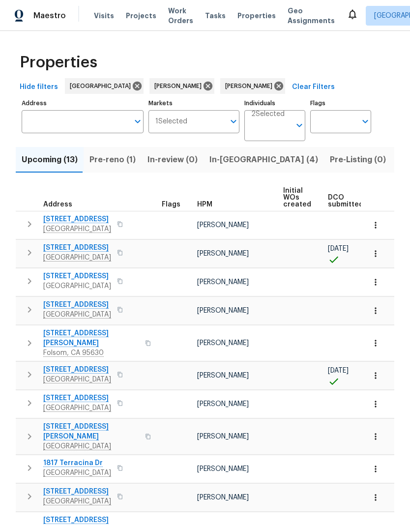 The image size is (410, 526). Describe the element at coordinates (346, 201) in the screenshot. I see `span: DCO submitted` at that location.